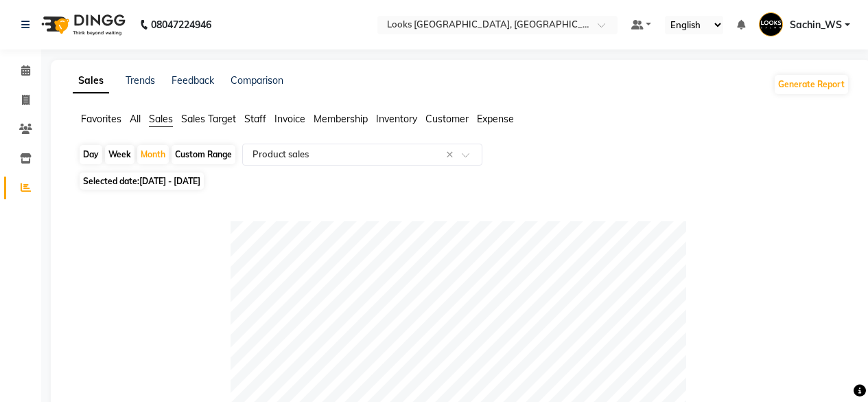 Image resolution: width=868 pixels, height=402 pixels. Describe the element at coordinates (816, 25) in the screenshot. I see `span: Sachin_WS` at that location.